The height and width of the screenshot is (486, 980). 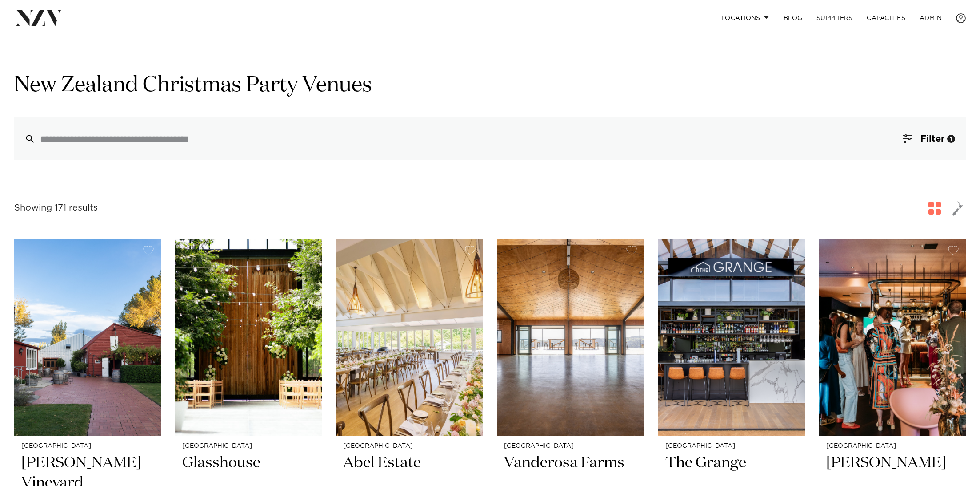 I want to click on div: Showing 171 results, so click(x=56, y=208).